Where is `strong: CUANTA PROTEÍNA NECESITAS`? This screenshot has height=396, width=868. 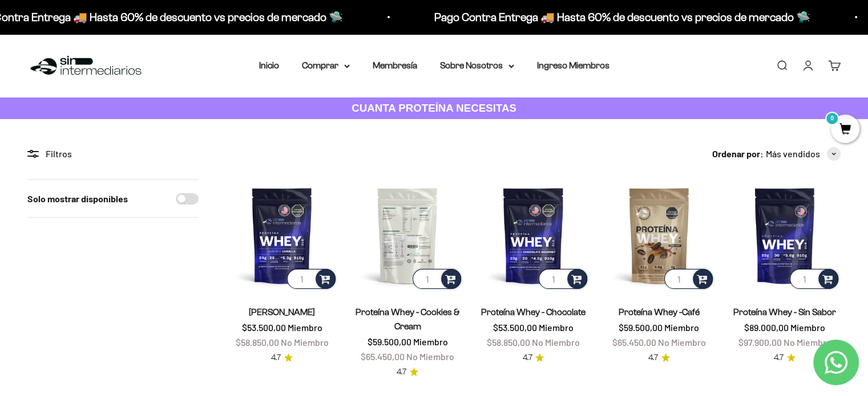 strong: CUANTA PROTEÍNA NECESITAS is located at coordinates (434, 108).